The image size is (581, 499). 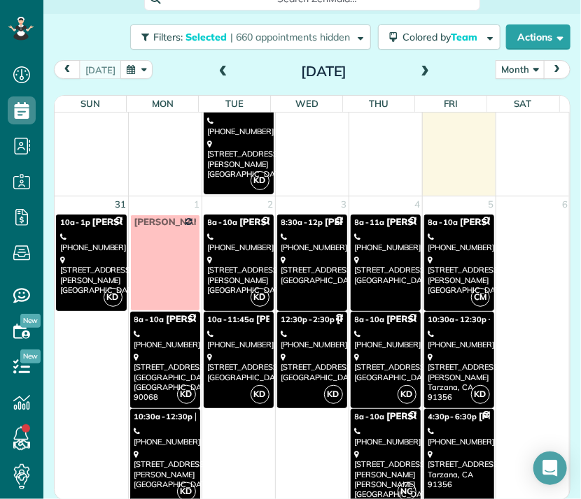 I want to click on a: 5, so click(x=491, y=204).